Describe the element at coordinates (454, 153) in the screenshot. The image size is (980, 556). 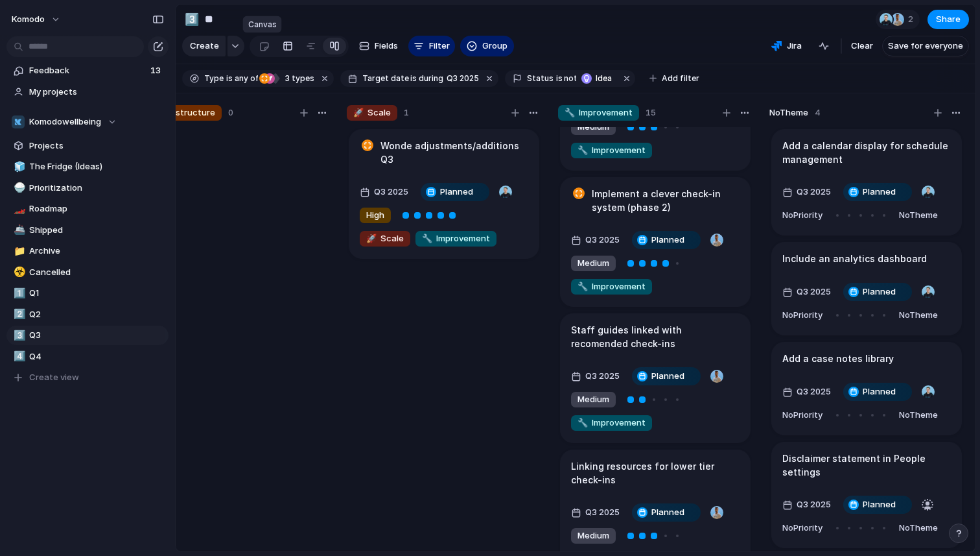
I see `h1: Wonde adjustments/additions Q3` at that location.